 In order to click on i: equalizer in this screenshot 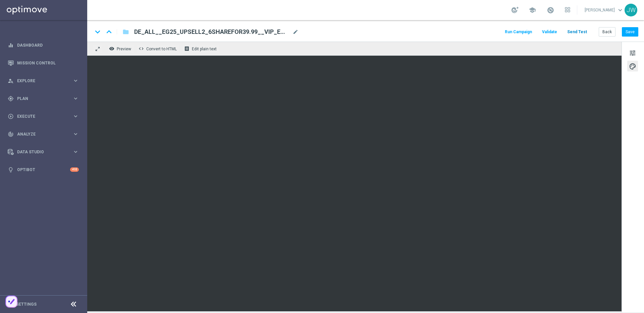, I will do `click(10, 45)`.